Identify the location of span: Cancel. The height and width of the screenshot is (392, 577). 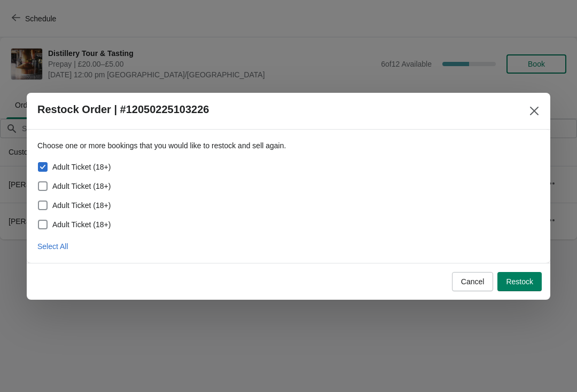
(473, 282).